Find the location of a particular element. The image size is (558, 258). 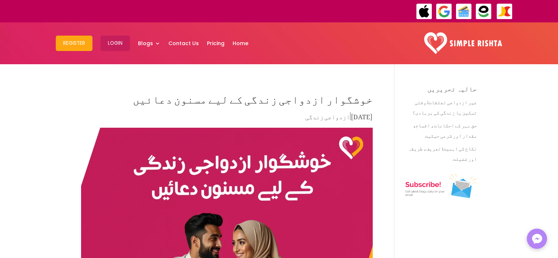

img: JazzCash-icon is located at coordinates (504, 11).